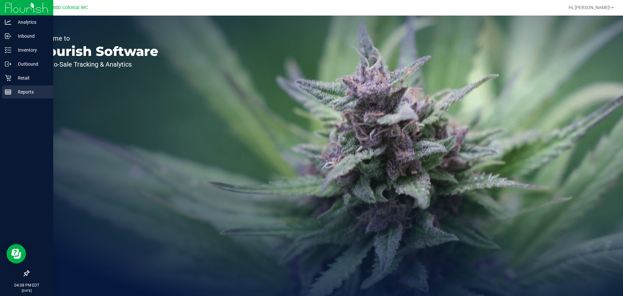  What do you see at coordinates (8, 64) in the screenshot?
I see `inline-svg: Outbound` at bounding box center [8, 64].